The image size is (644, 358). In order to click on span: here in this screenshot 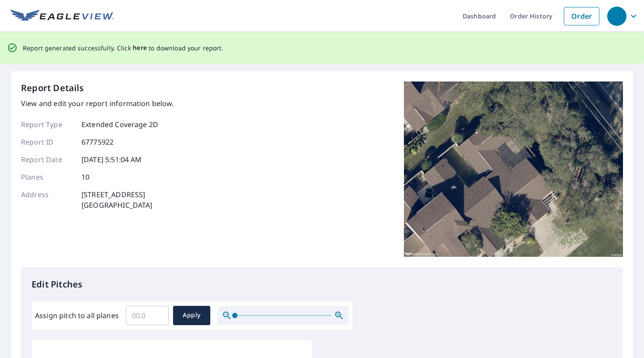, I will do `click(140, 48)`.